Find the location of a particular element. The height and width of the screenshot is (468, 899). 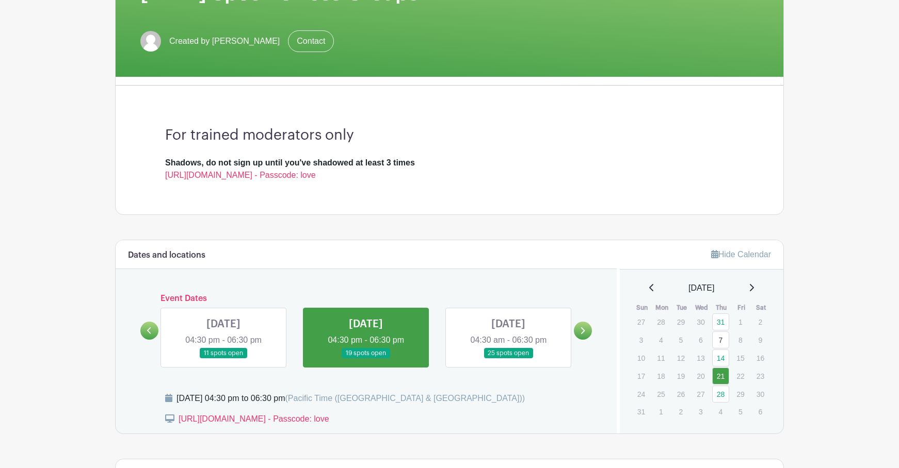

p: 18 is located at coordinates (660, 376).